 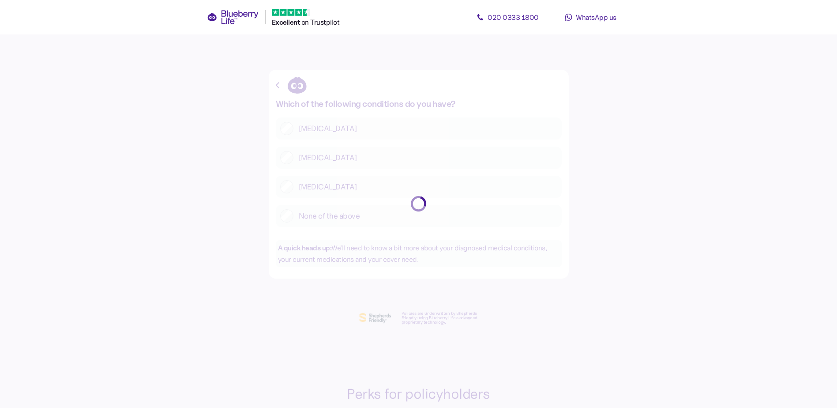 I want to click on span: WhatsApp us, so click(x=596, y=17).